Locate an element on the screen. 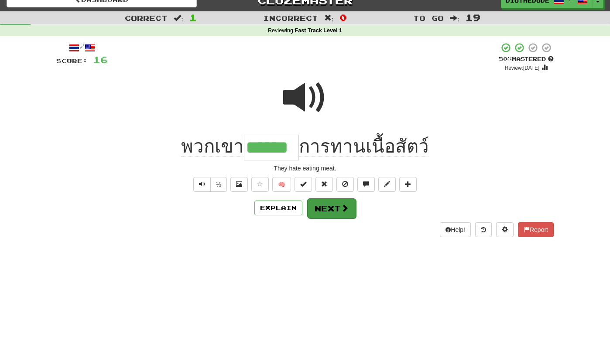  button: Show image (alt+x) is located at coordinates (239, 184).